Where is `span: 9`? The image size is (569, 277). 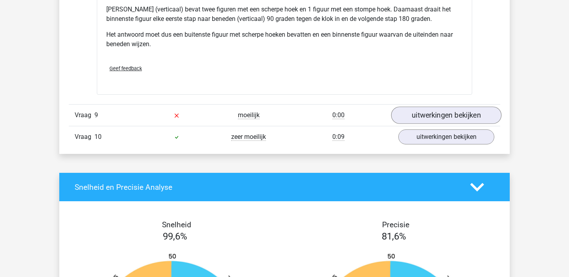
span: 9 is located at coordinates (96, 115).